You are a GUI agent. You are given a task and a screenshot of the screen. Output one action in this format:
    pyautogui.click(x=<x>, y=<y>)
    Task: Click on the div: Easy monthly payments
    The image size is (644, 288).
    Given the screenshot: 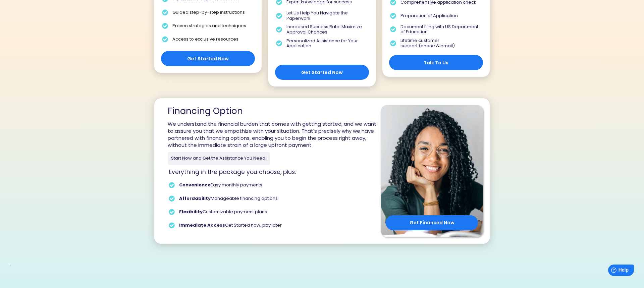 What is the action you would take?
    pyautogui.click(x=221, y=185)
    